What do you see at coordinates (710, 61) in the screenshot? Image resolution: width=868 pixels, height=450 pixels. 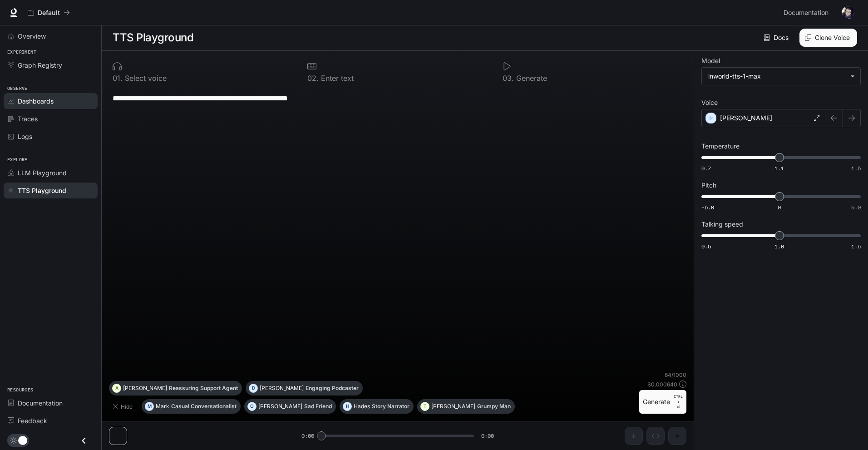 I see `p: Model` at bounding box center [710, 61].